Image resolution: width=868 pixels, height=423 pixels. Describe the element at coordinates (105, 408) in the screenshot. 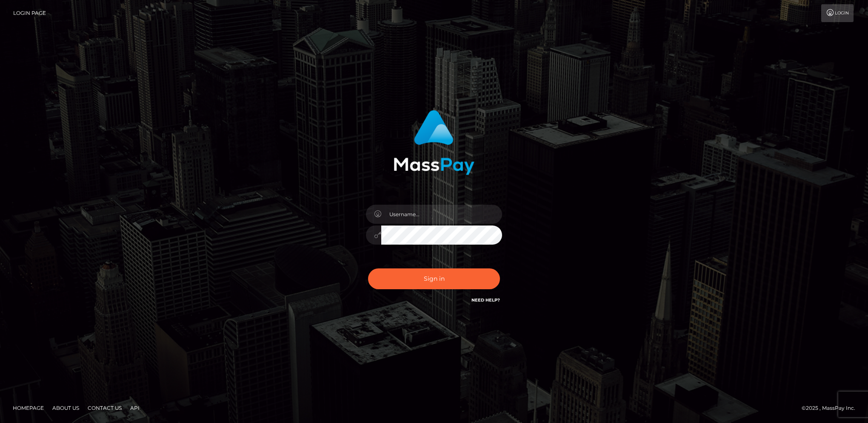

I see `a: Contact Us` at that location.